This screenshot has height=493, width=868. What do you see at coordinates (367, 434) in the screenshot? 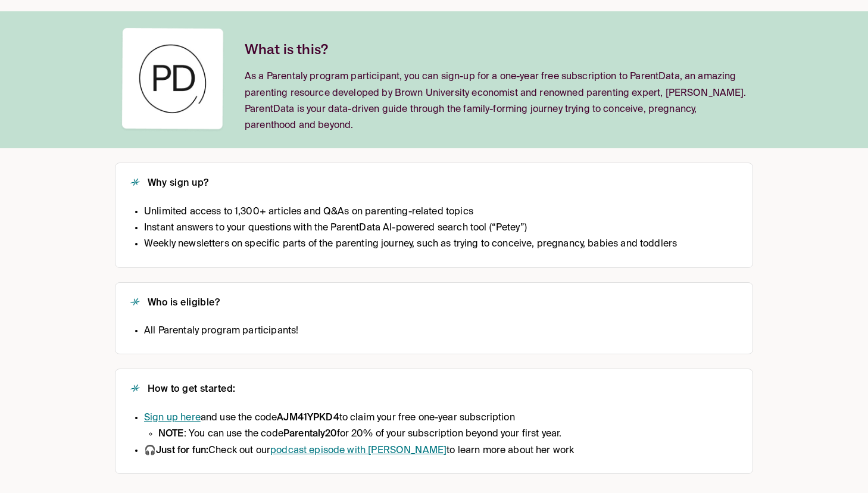
I see `li: : You can use the code for 20% of your subscription beyond your first year.` at bounding box center [367, 434].